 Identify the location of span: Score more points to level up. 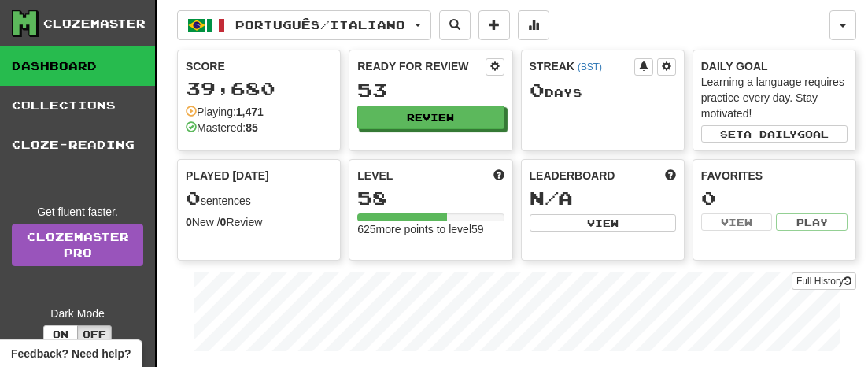
(498, 176).